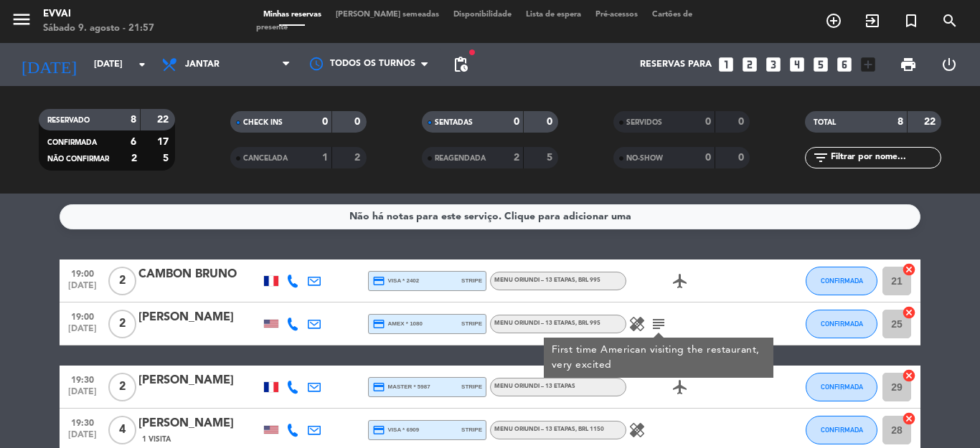  I want to click on span: Lista de espera, so click(553, 14).